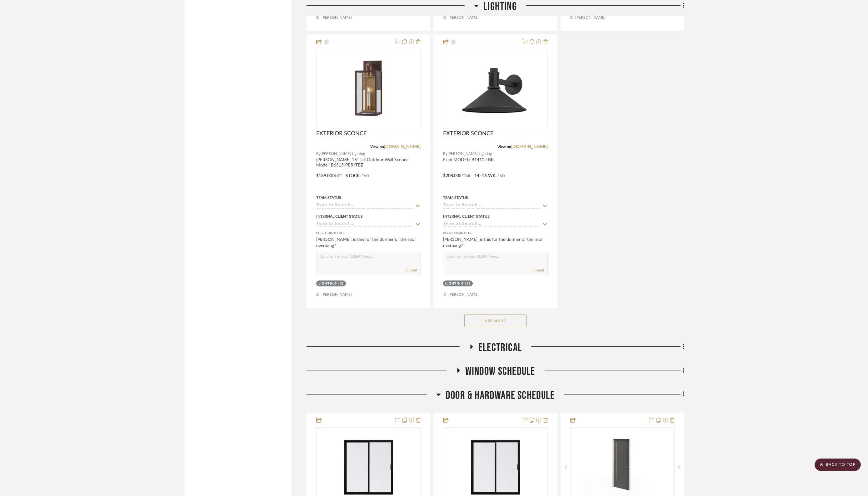 The height and width of the screenshot is (496, 868). I want to click on div: (1), so click(468, 284).